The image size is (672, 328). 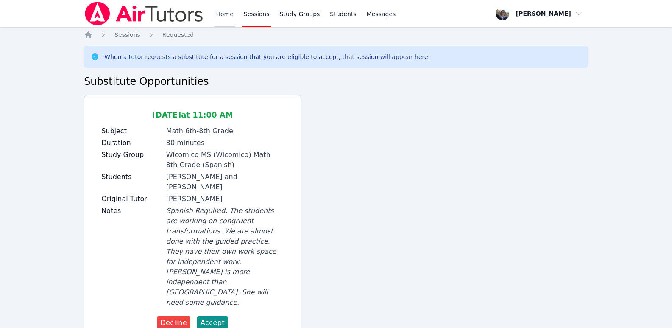 What do you see at coordinates (131, 211) in the screenshot?
I see `label: Notes` at bounding box center [131, 211].